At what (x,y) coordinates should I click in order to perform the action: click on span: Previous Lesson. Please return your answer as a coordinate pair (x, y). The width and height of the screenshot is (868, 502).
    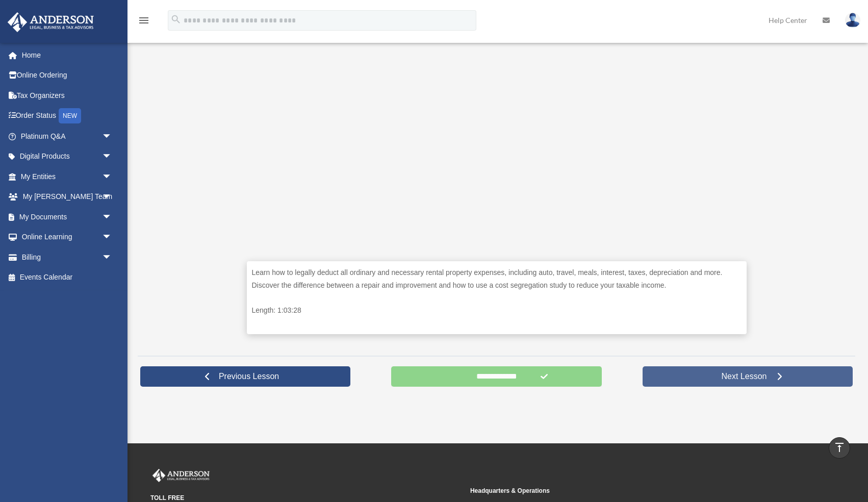
    Looking at the image, I should click on (249, 376).